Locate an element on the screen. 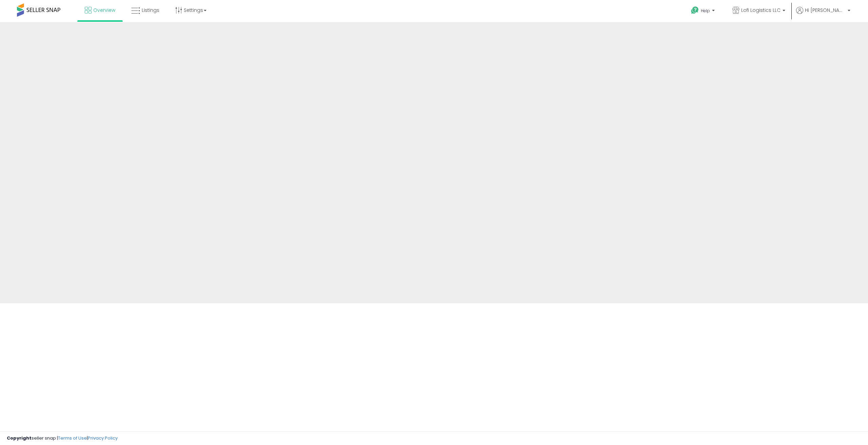 The image size is (868, 445). span: Overview is located at coordinates (104, 10).